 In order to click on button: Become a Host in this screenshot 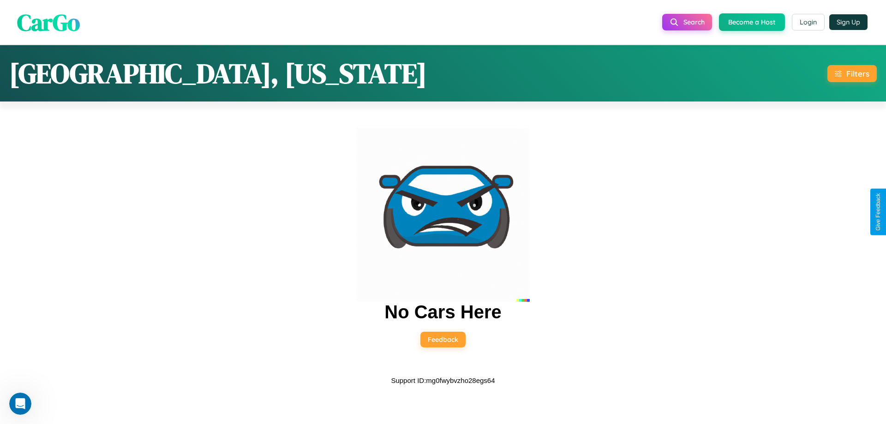, I will do `click(751, 22)`.